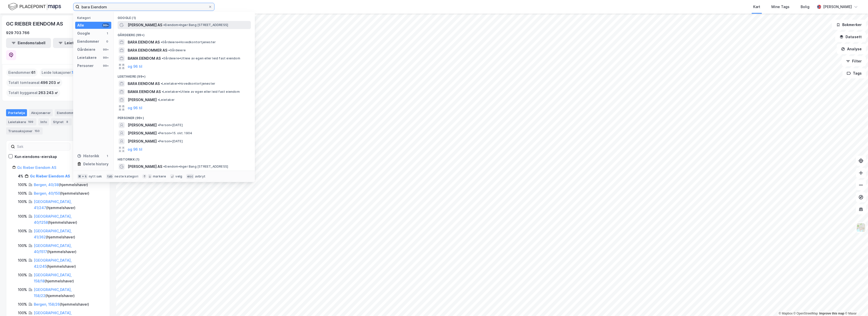  What do you see at coordinates (177, 50) in the screenshot?
I see `span: Gårdeiere` at bounding box center [177, 50].